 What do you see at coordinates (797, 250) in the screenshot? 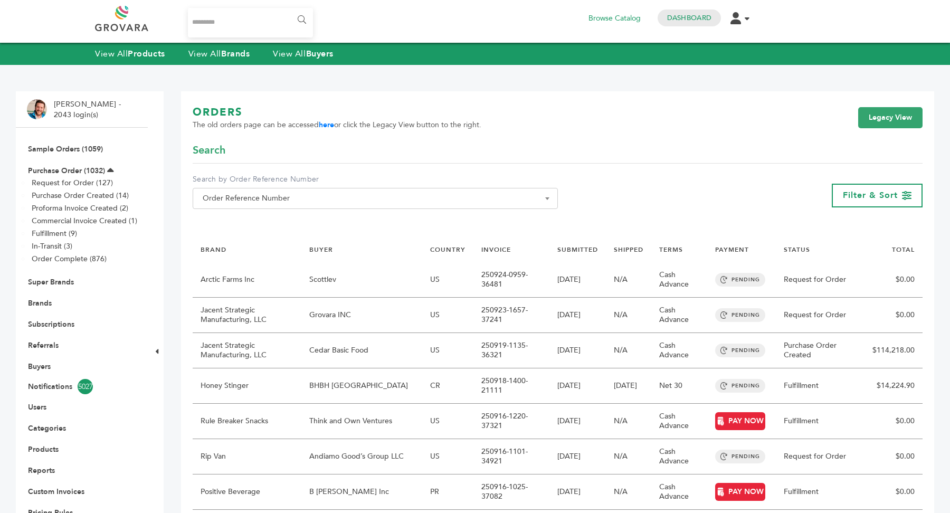
I see `a: STATUS` at bounding box center [797, 250].